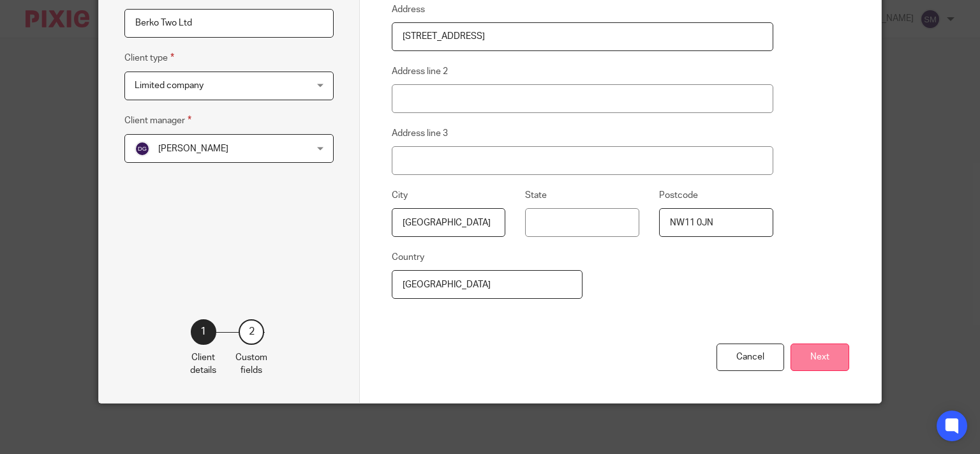 The image size is (980, 454). Describe the element at coordinates (157, 120) in the screenshot. I see `label: Client manager` at that location.